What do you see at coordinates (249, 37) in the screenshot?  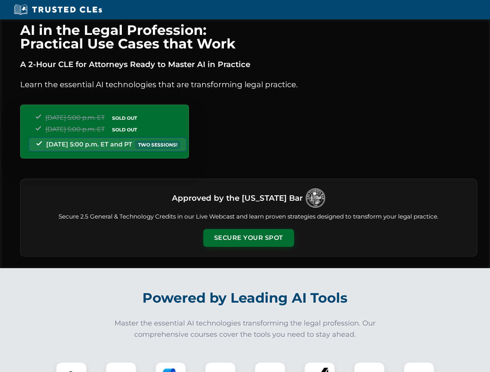 I see `h1: AI in the Legal Profession: Practical Use Cases that Work` at bounding box center [249, 37].